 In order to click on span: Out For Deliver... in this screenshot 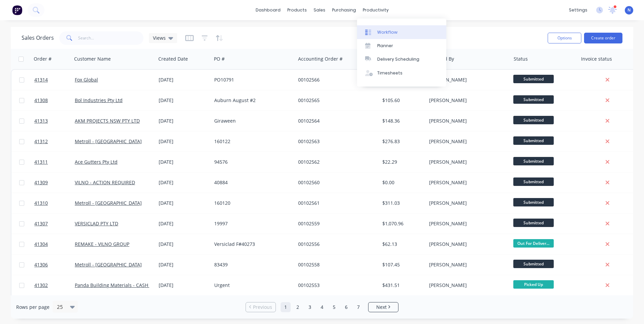, I will do `click(534, 243)`.